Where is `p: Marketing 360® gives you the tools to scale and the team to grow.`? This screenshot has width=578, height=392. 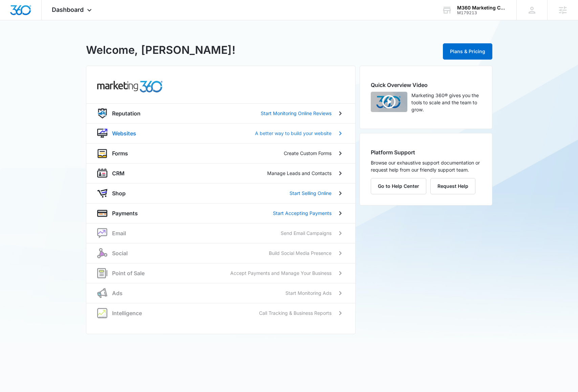 p: Marketing 360® gives you the tools to scale and the team to grow. is located at coordinates (446, 102).